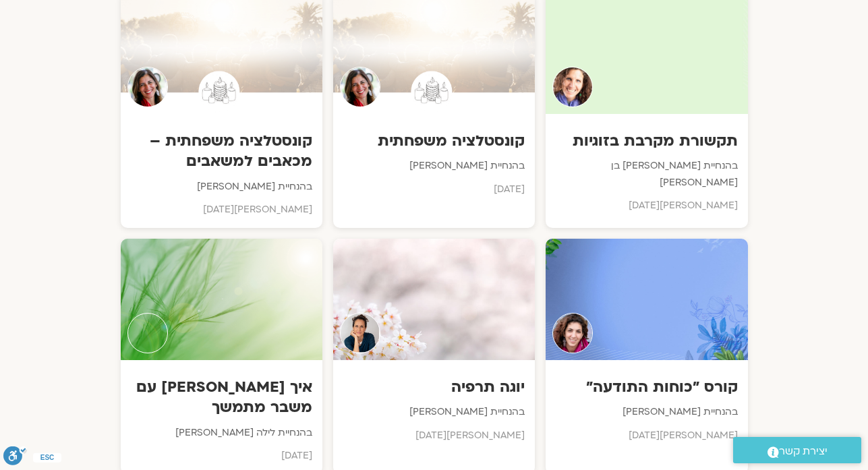  What do you see at coordinates (803, 451) in the screenshot?
I see `span: יצירת קשר` at bounding box center [803, 451].